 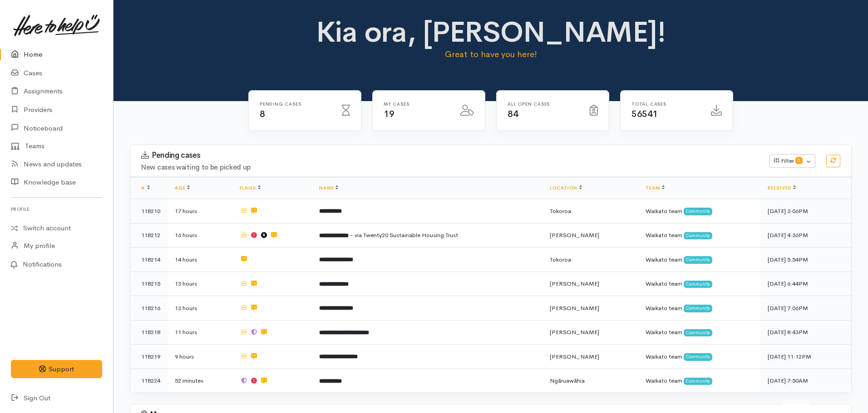 I want to click on td: 16 hours, so click(x=199, y=236).